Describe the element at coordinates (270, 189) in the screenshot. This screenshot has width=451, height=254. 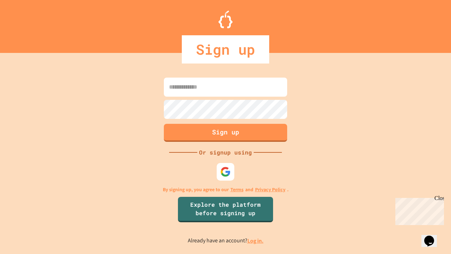
I see `a: Privacy Policy` at that location.